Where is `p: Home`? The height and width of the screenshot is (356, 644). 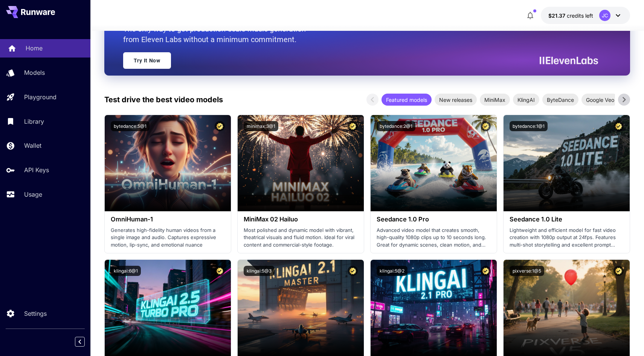
p: Home is located at coordinates (34, 48).